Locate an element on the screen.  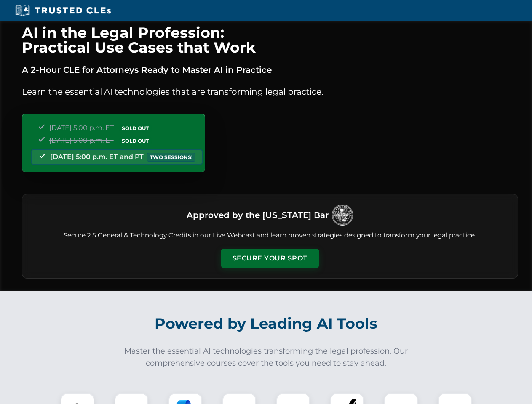
h1: AI in the Legal Profession: Practical Use Cases that Work is located at coordinates (270, 40).